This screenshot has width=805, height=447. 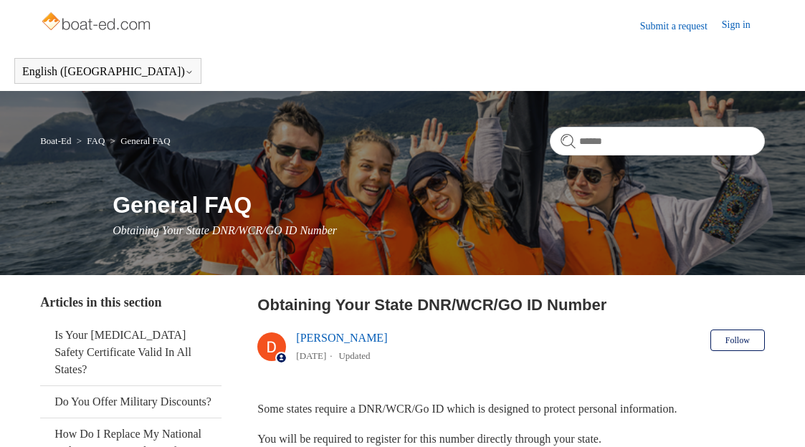 I want to click on a: General FAQ, so click(x=145, y=141).